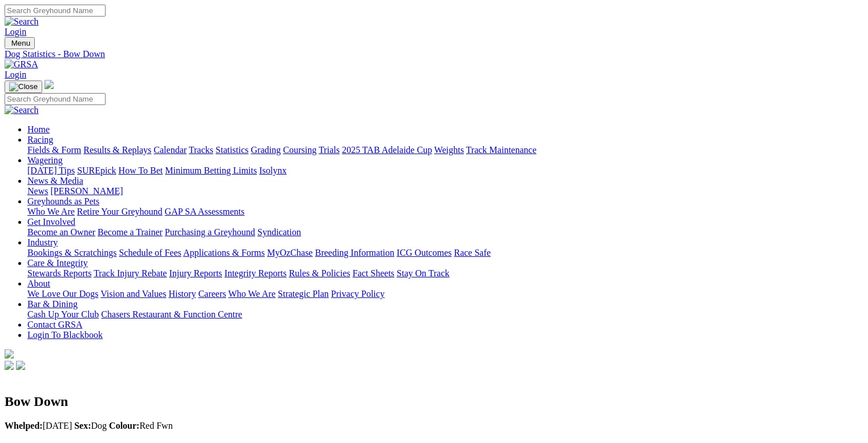 This screenshot has height=443, width=868. I want to click on a: Industry, so click(43, 242).